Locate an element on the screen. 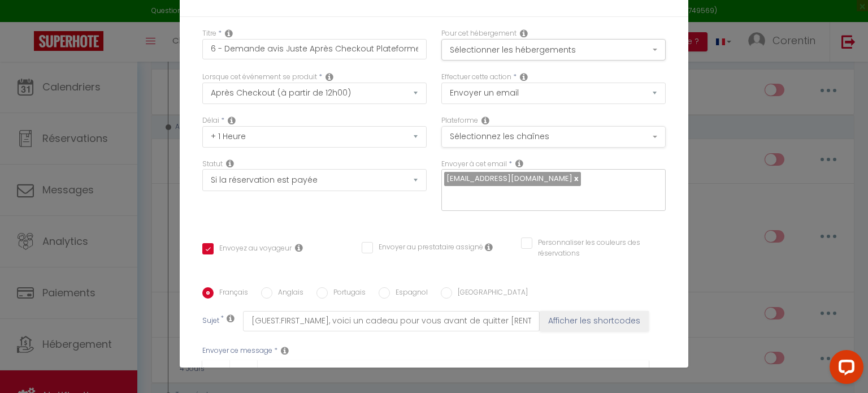 The image size is (868, 393). label: Envoyer à cet email is located at coordinates (474, 164).